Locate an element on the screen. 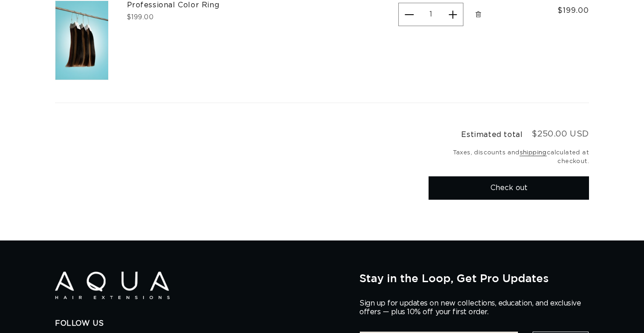  span: $199.00 is located at coordinates (565, 10).